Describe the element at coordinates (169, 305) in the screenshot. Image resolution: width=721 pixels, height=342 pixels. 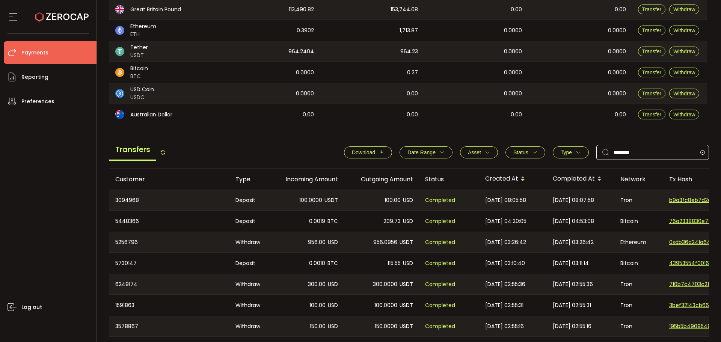
I see `div: 1591863` at that location.